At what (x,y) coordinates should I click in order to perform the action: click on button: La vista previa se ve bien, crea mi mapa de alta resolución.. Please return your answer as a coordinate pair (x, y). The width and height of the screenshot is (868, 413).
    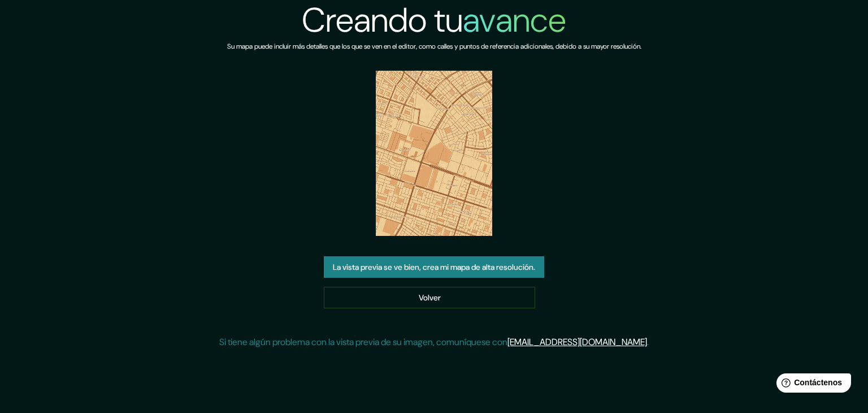
    Looking at the image, I should click on (434, 267).